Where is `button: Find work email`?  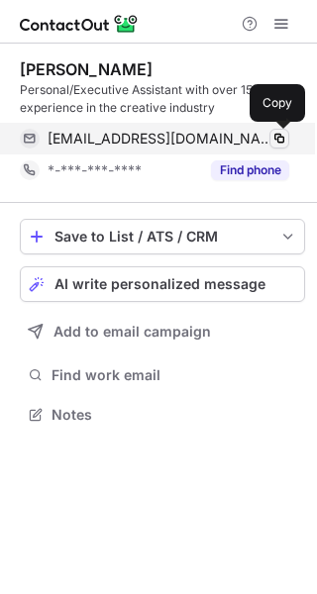
button: Find work email is located at coordinates (162, 375).